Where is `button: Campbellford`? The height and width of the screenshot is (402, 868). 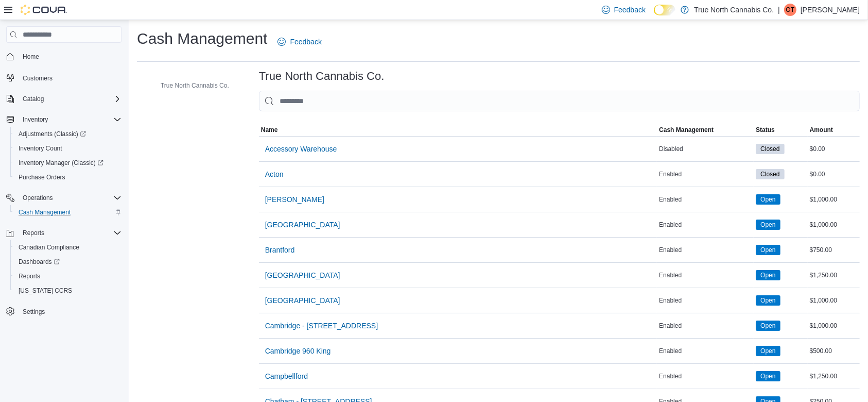
button: Campbellford is located at coordinates (286, 376).